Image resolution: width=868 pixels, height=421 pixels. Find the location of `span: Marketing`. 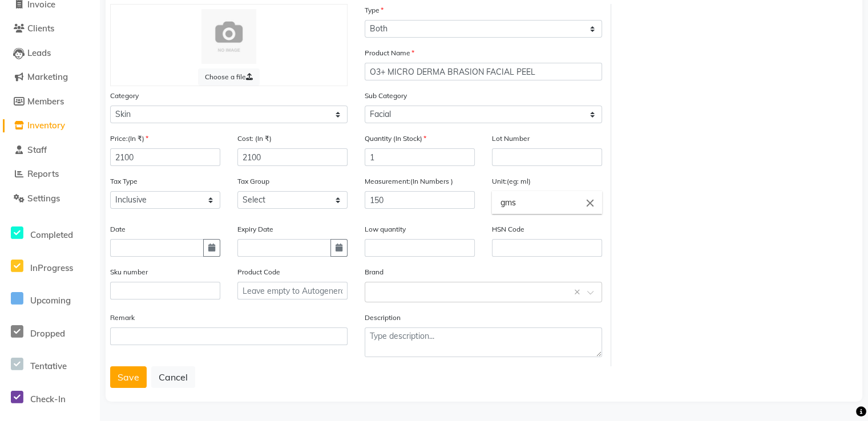

span: Marketing is located at coordinates (47, 76).